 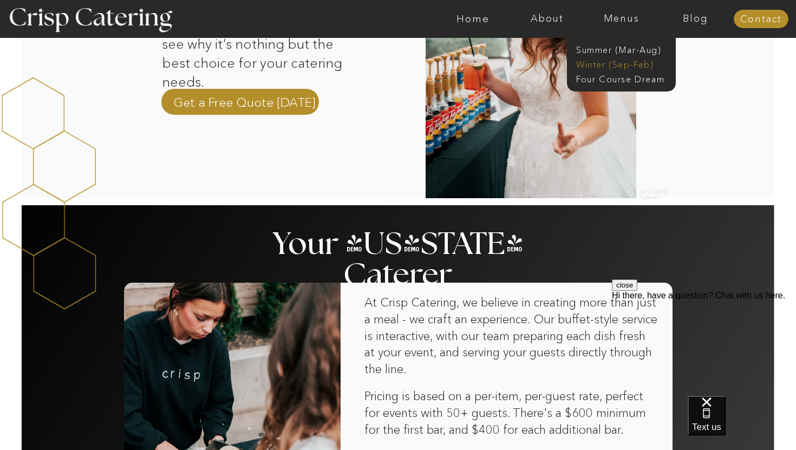 I want to click on a: Summer (Mar-Aug), so click(x=625, y=49).